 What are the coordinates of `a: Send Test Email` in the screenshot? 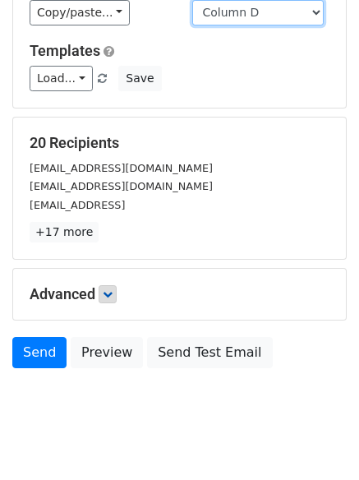 It's located at (210, 352).